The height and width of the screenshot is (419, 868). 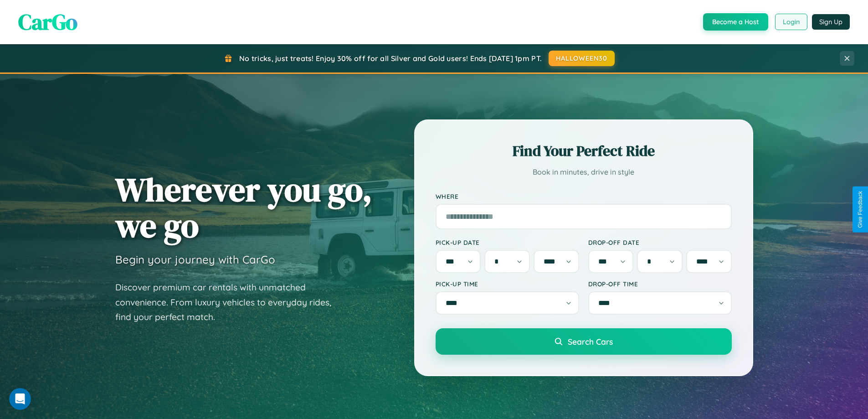 What do you see at coordinates (229, 302) in the screenshot?
I see `p: Discover premium car rentals with unmatched convenience. From luxury vehicles to everyday rides, ...` at bounding box center [229, 302].